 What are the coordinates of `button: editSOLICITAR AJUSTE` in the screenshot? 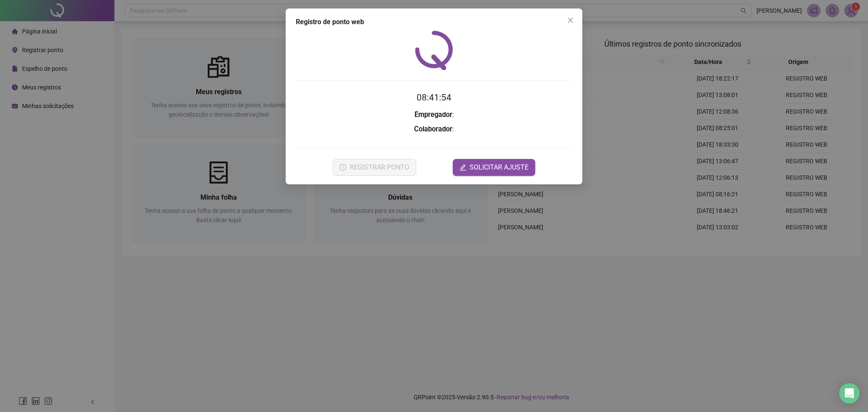 It's located at (494, 168).